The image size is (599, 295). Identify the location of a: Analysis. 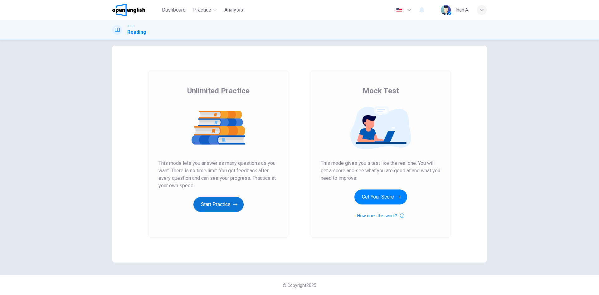
(234, 10).